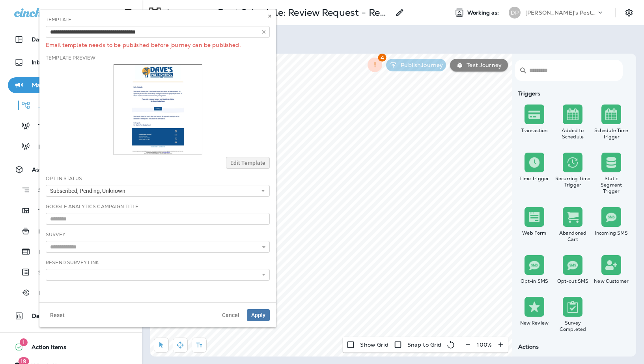  I want to click on button: Email Broadcasts, so click(71, 146).